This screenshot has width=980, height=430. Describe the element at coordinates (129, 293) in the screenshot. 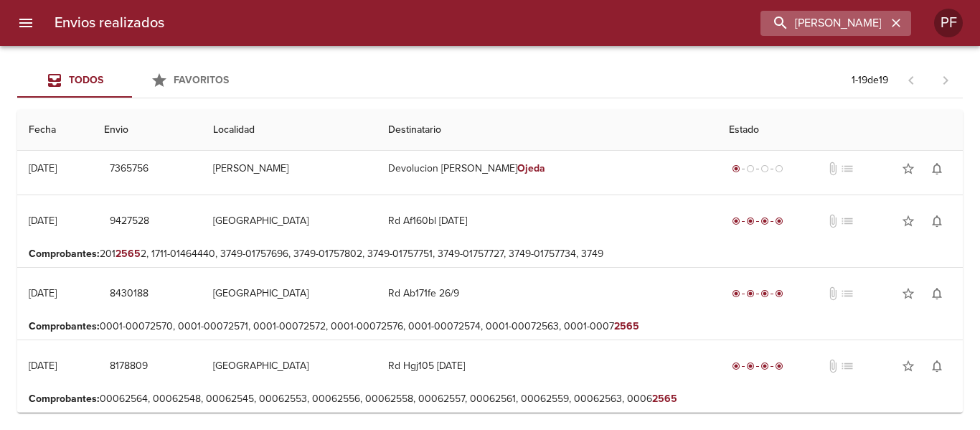

I see `button: 8430188` at that location.